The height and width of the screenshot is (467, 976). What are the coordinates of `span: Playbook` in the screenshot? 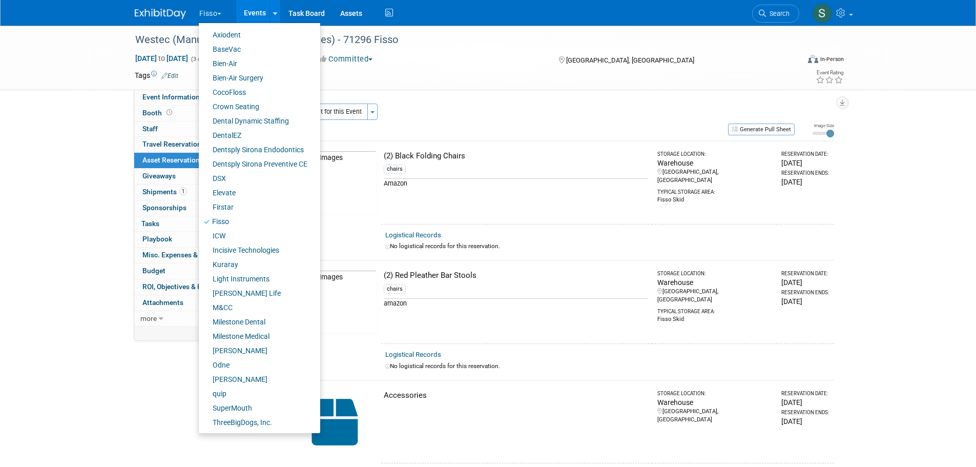 It's located at (157, 239).